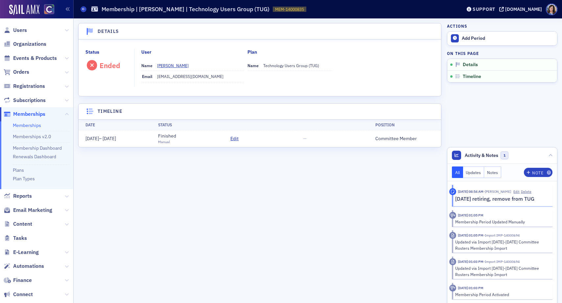 Image resolution: width=562 pixels, height=303 pixels. I want to click on button: All, so click(458, 172).